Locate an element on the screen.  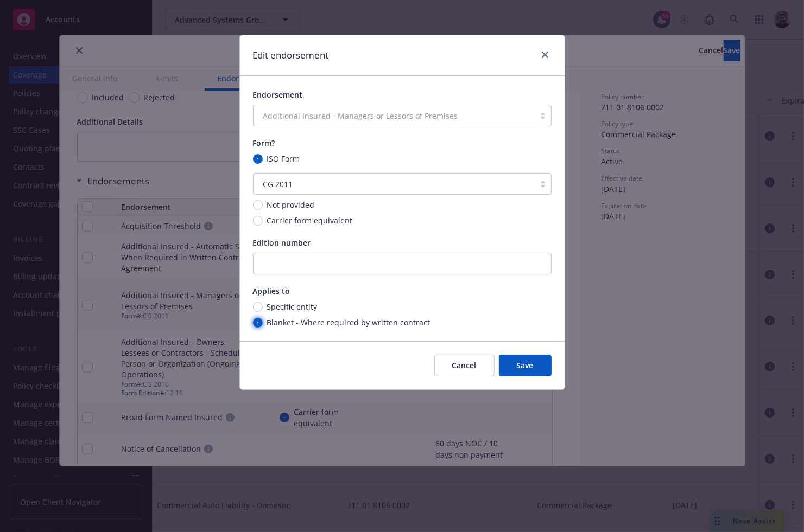
span: Edition number is located at coordinates (282, 243).